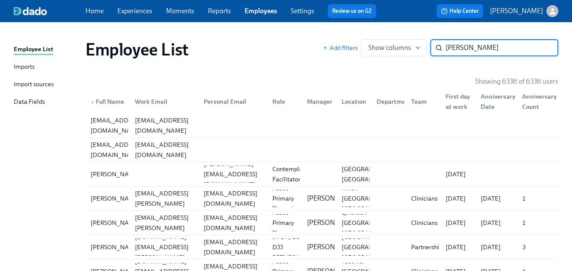 This screenshot has height=271, width=572. I want to click on div: Employee List, so click(33, 50).